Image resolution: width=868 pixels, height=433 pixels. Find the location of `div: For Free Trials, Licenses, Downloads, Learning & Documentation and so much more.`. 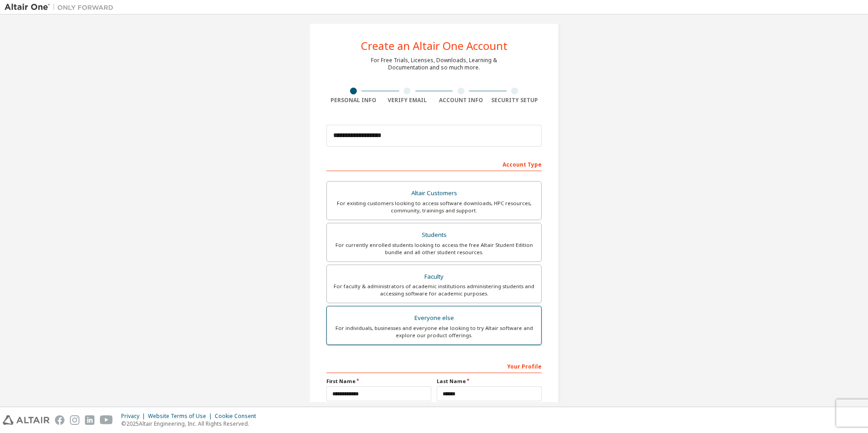

div: For Free Trials, Licenses, Downloads, Learning & Documentation and so much more. is located at coordinates (434, 64).